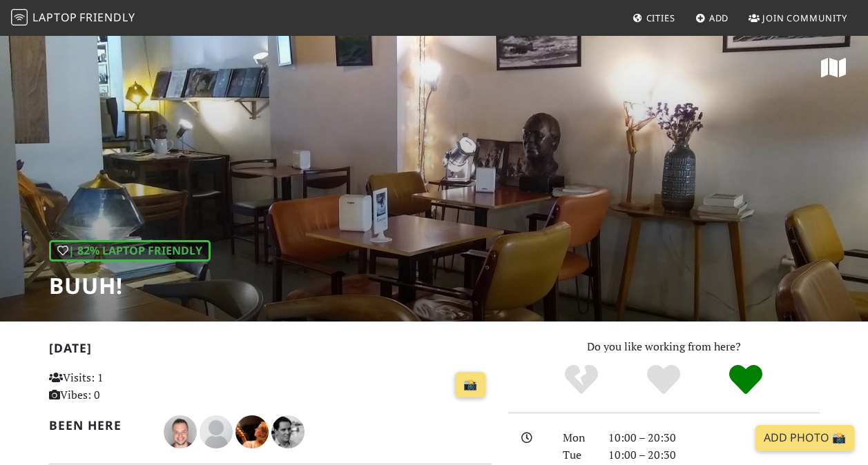  What do you see at coordinates (19, 17) in the screenshot?
I see `img: LaptopFriendly` at bounding box center [19, 17].